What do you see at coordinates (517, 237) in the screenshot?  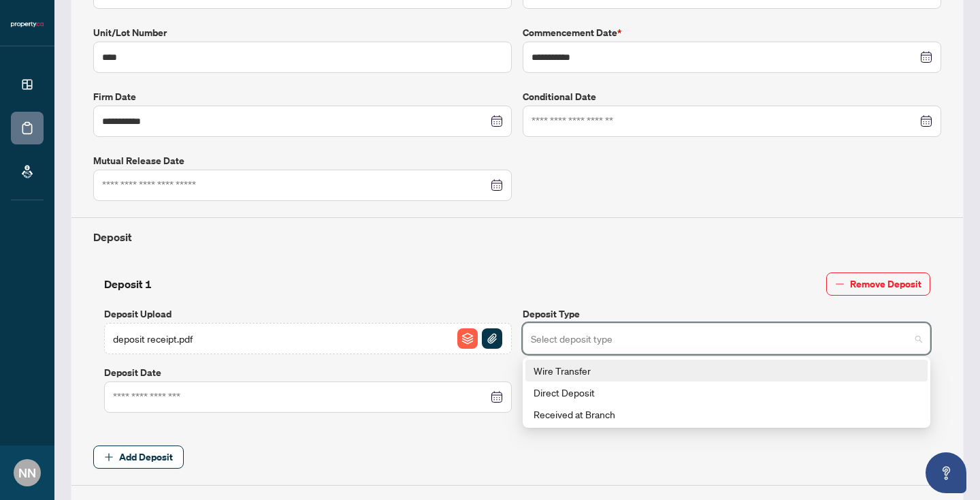 I see `h4: Deposit` at bounding box center [517, 237].